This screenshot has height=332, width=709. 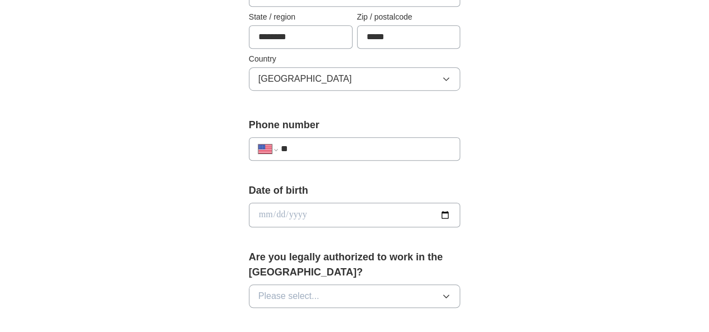 I want to click on label: Zip / postalcode, so click(x=408, y=17).